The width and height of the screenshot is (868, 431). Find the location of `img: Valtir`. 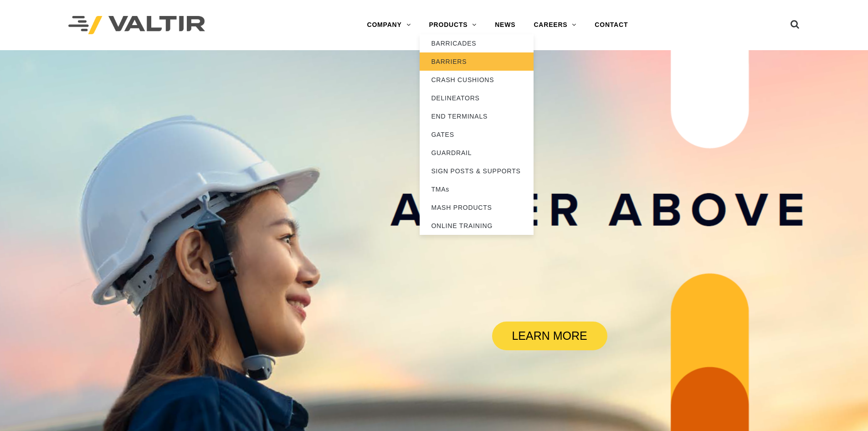

img: Valtir is located at coordinates (137, 25).